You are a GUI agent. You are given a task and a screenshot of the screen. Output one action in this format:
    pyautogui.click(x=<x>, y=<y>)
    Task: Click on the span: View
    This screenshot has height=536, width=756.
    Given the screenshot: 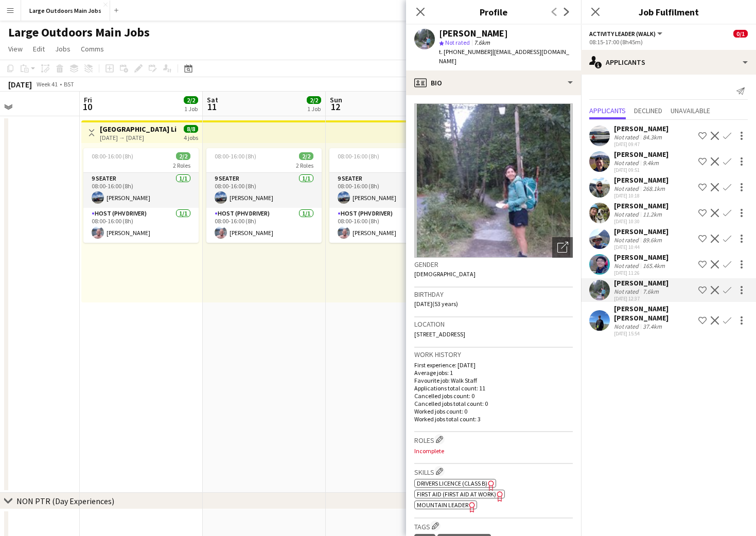 What is the action you would take?
    pyautogui.click(x=15, y=49)
    